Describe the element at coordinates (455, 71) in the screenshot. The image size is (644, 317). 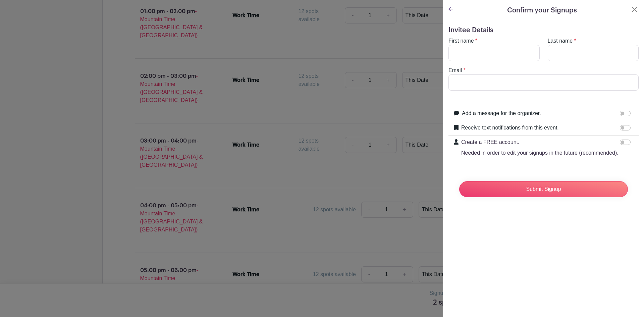
I see `label: Email` at that location.